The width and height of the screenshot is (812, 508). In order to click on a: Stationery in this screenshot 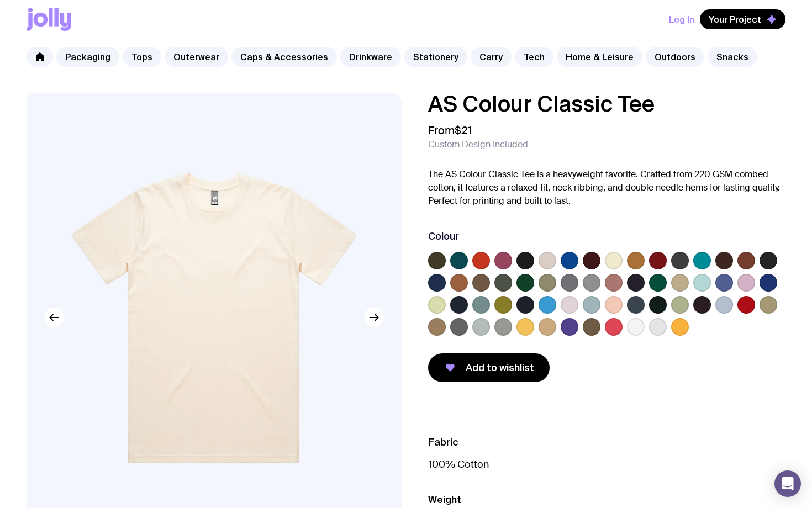, I will do `click(436, 57)`.